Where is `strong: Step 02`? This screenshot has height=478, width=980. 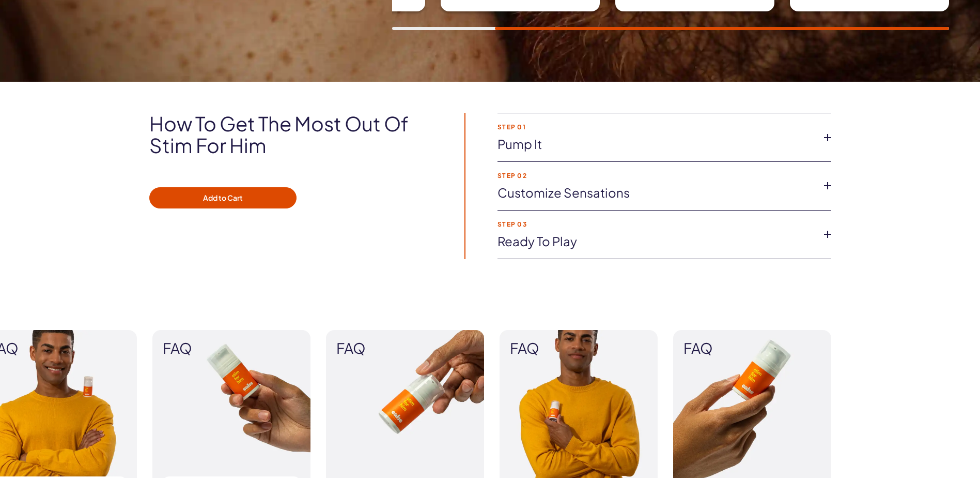
strong: Step 02 is located at coordinates (657, 175).